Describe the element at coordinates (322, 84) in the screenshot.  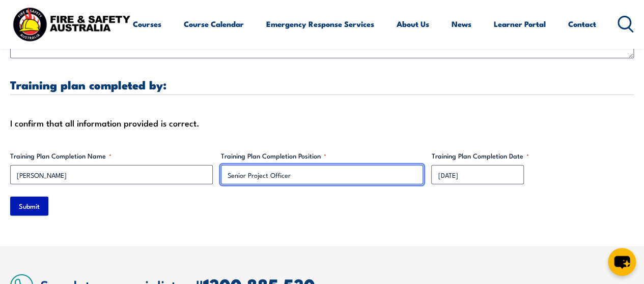
I see `h3: Training plan completed by:` at that location.